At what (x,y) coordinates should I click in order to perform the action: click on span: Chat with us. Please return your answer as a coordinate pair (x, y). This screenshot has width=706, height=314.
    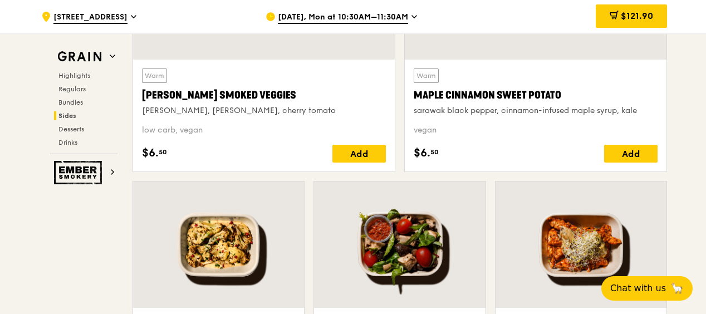
    Looking at the image, I should click on (638, 288).